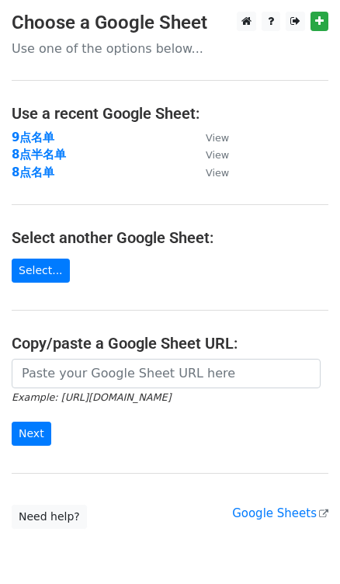 This screenshot has width=340, height=584. Describe the element at coordinates (170, 48) in the screenshot. I see `p: Use one of the options below...` at that location.